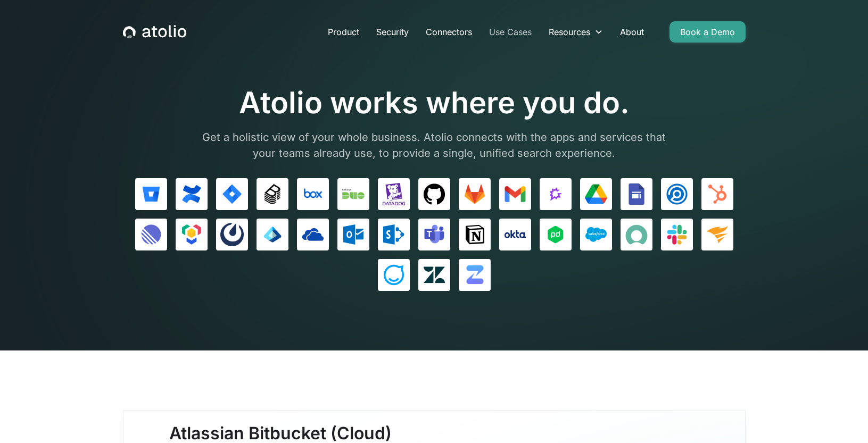 The width and height of the screenshot is (868, 443). What do you see at coordinates (434, 145) in the screenshot?
I see `p: Get a holistic view of your whole business. Atolio connects with the apps and services that your ...` at bounding box center [434, 145].